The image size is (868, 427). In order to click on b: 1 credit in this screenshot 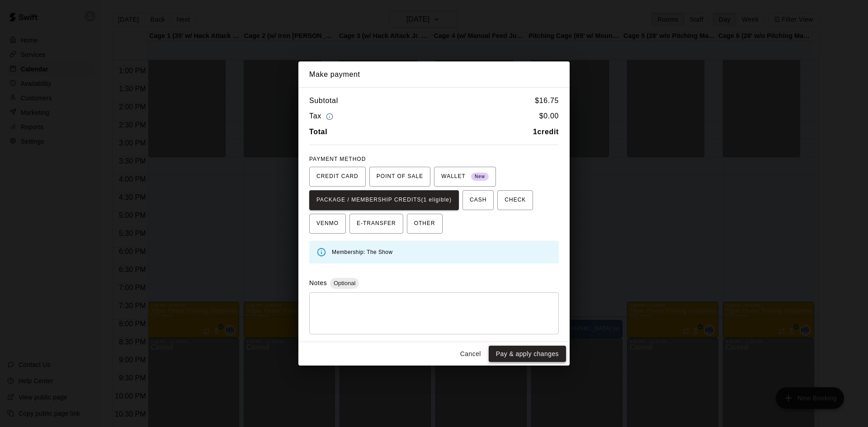, I will do `click(546, 131)`.